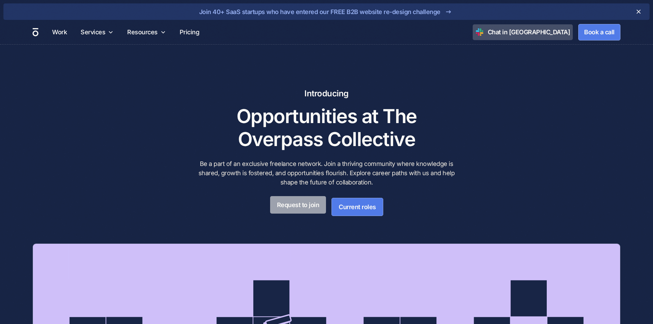 The width and height of the screenshot is (653, 324). Describe the element at coordinates (326, 94) in the screenshot. I see `h6: Introducing` at that location.